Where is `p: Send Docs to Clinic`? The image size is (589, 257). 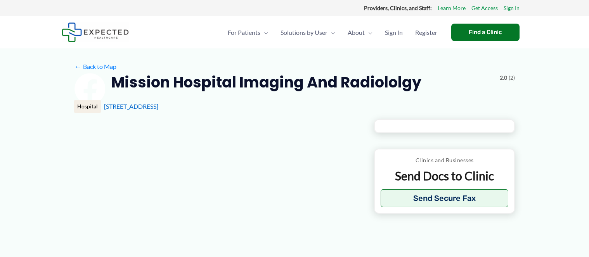 p: Send Docs to Clinic is located at coordinates (444, 176).